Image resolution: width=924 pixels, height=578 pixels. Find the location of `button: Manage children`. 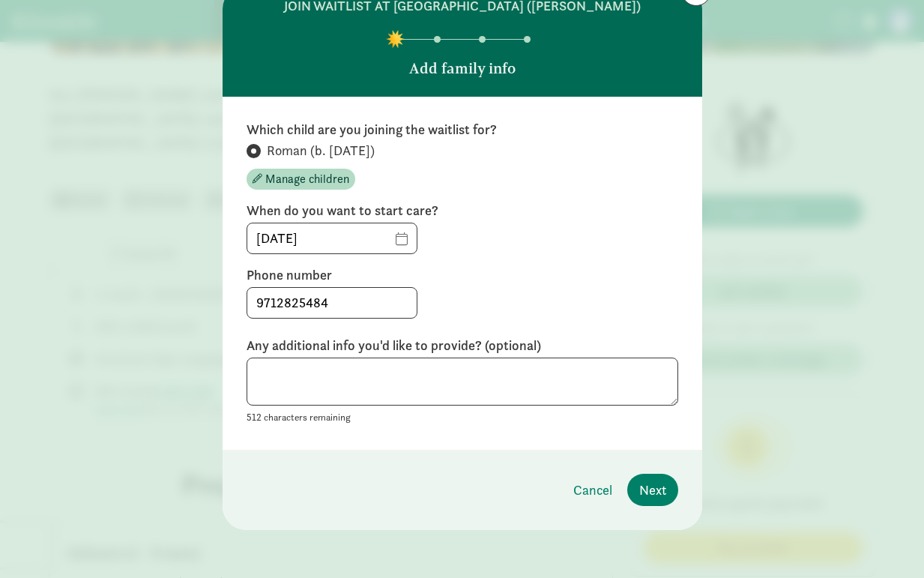

button: Manage children is located at coordinates (300, 179).